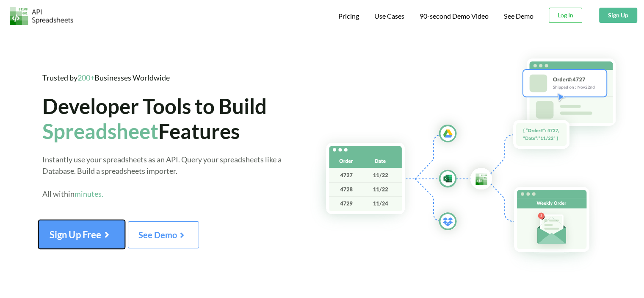 The height and width of the screenshot is (298, 644). I want to click on span: 200+, so click(86, 77).